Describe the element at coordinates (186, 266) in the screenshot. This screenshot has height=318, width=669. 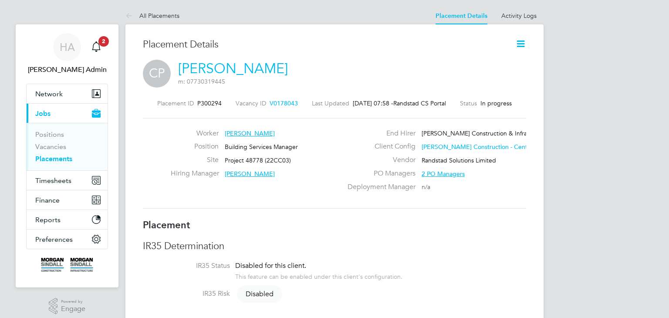
I see `label: IR35 Status` at that location.